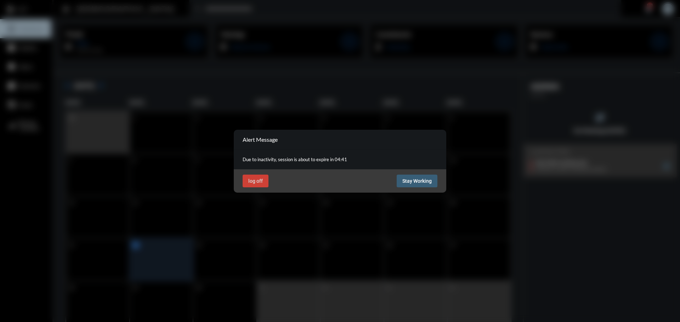 The image size is (680, 322). I want to click on span: Stay Working, so click(417, 181).